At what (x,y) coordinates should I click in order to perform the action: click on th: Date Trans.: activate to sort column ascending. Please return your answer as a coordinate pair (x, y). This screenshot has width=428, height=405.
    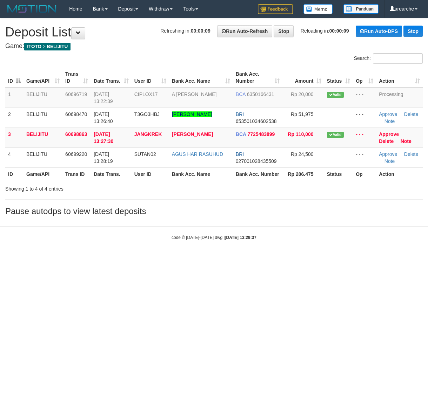
    Looking at the image, I should click on (111, 77).